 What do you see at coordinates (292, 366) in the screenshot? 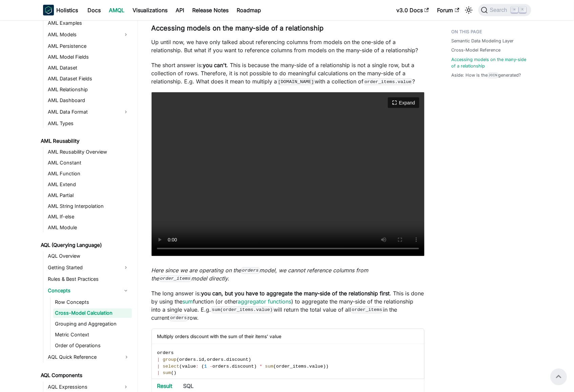
I see `span: order_items` at bounding box center [292, 366].